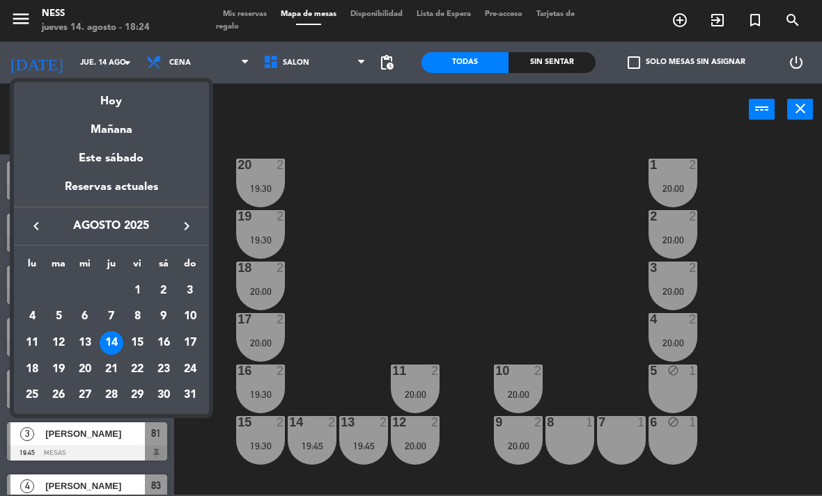 Image resolution: width=822 pixels, height=496 pixels. What do you see at coordinates (190, 291) in the screenshot?
I see `div: 3` at bounding box center [190, 291].